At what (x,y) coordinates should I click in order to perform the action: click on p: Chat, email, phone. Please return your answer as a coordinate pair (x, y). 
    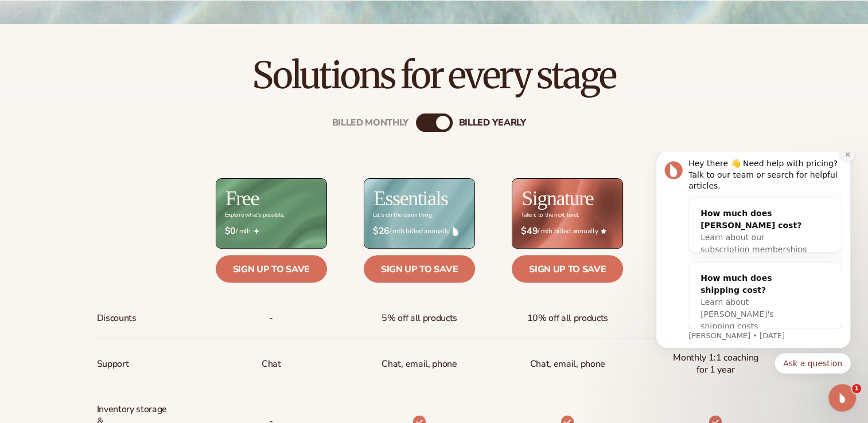
    Looking at the image, I should click on (418, 364).